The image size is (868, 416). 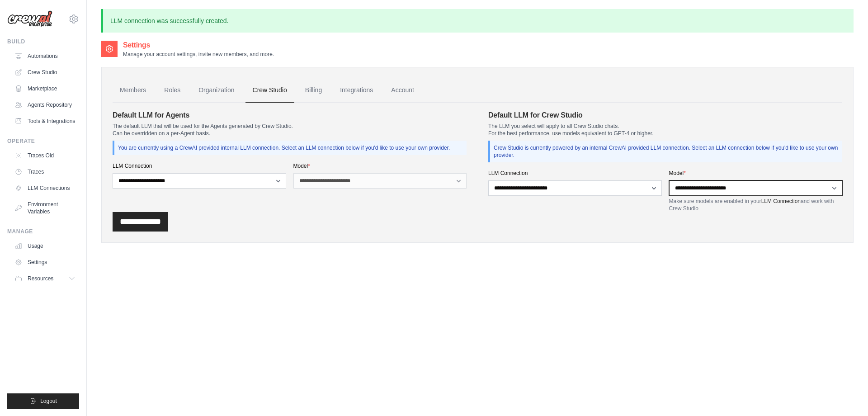 What do you see at coordinates (43, 42) in the screenshot?
I see `div: Build` at bounding box center [43, 42].